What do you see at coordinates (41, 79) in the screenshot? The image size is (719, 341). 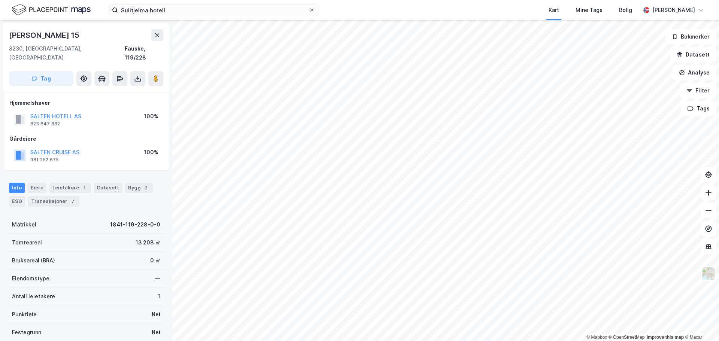 I see `button: Tag` at bounding box center [41, 79].